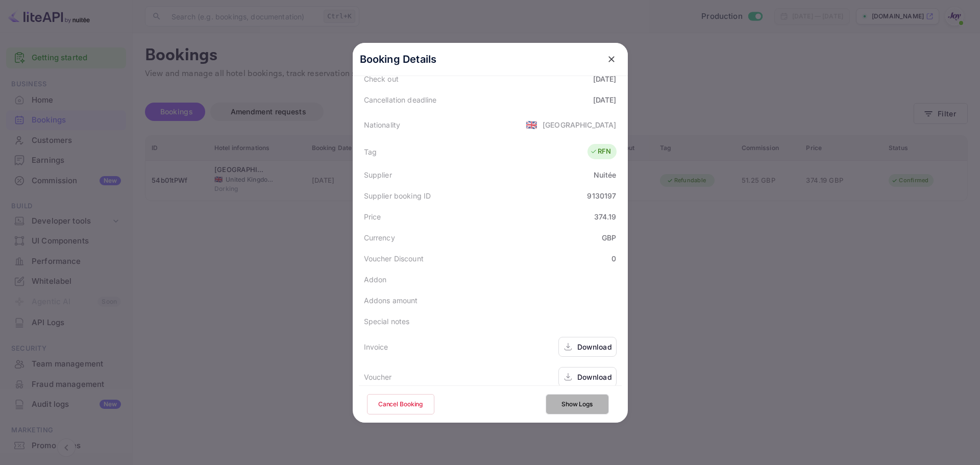 The height and width of the screenshot is (465, 980). What do you see at coordinates (614, 258) in the screenshot?
I see `div: 0` at bounding box center [614, 258].